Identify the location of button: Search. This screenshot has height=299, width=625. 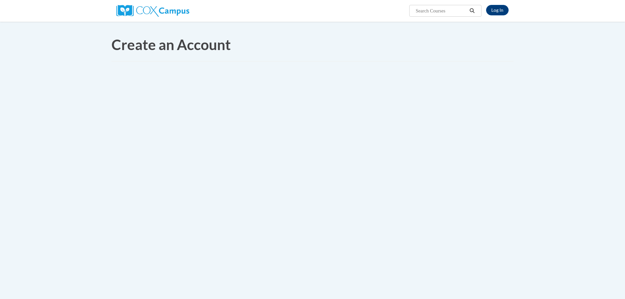
(473, 11).